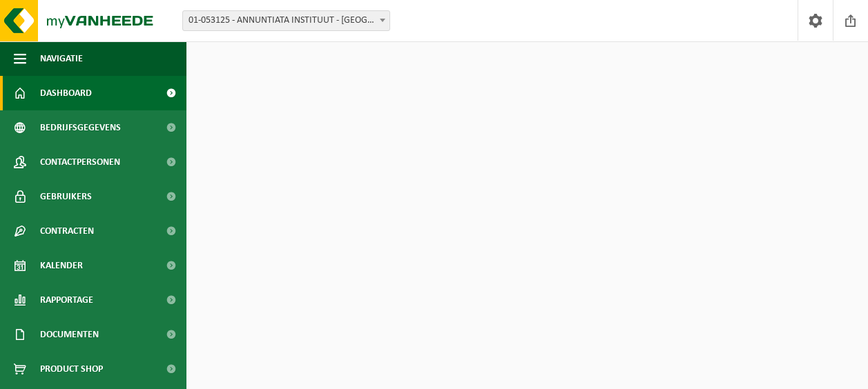 This screenshot has height=389, width=868. Describe the element at coordinates (69, 334) in the screenshot. I see `span: Documenten` at that location.